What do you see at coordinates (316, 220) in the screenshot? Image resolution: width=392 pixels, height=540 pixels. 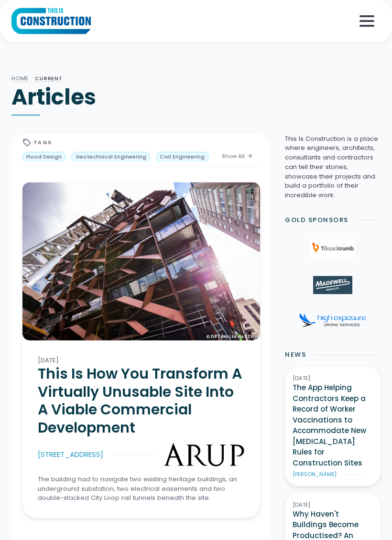 I see `h2: Gold Sponsors` at bounding box center [316, 220].